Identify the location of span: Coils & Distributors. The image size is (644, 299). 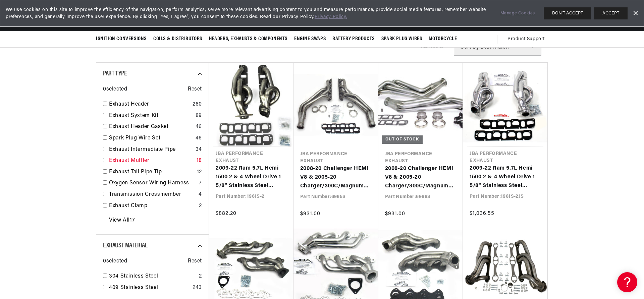
(178, 39).